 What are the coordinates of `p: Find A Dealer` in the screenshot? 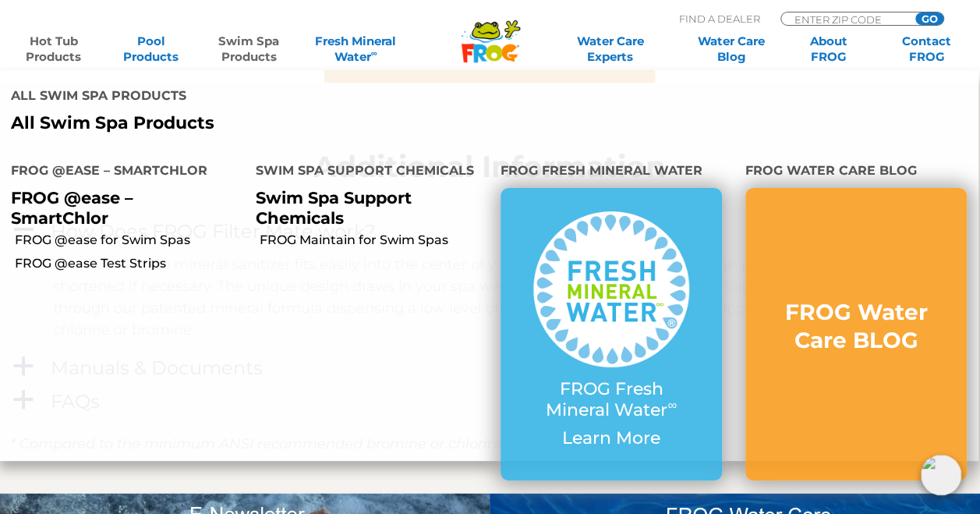 It's located at (719, 19).